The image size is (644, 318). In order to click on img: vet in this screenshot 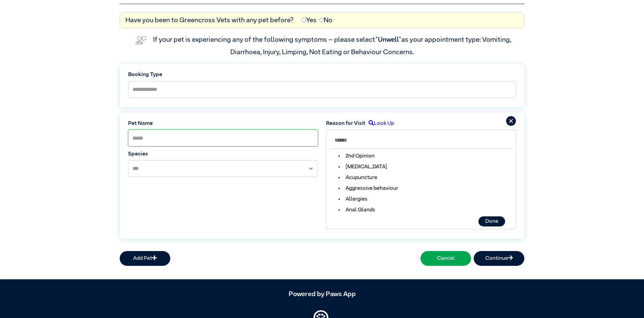, I will do `click(141, 40)`.